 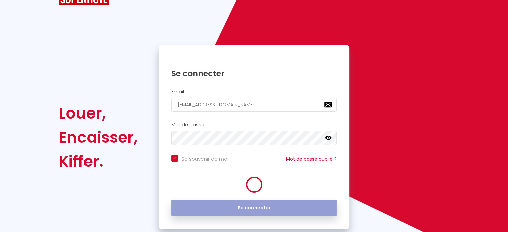 I want to click on div: Kiffer., so click(x=98, y=161).